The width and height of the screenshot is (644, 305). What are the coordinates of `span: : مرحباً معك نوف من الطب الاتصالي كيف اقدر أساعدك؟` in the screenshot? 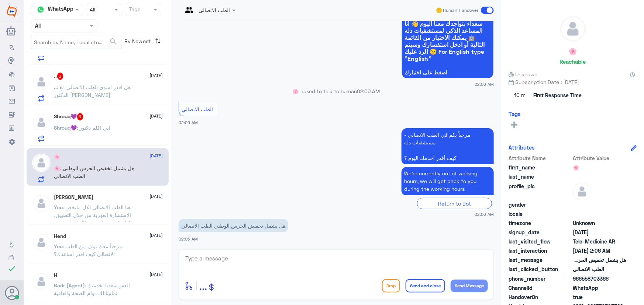 It's located at (88, 250).